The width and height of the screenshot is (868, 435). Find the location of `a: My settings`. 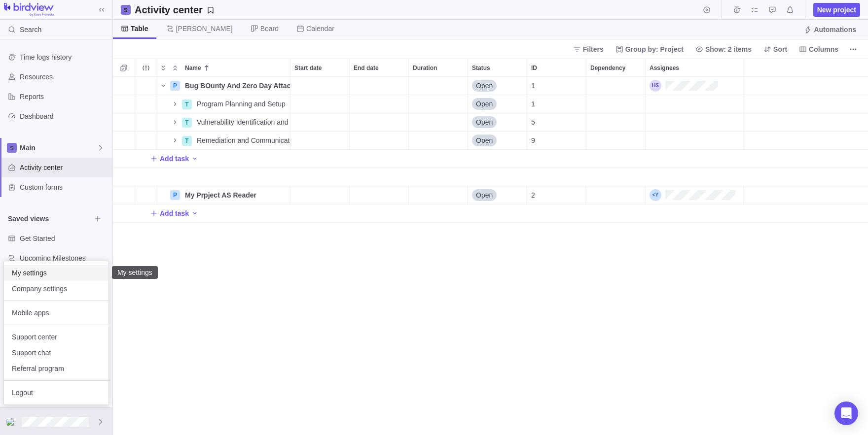

a: My settings is located at coordinates (56, 273).